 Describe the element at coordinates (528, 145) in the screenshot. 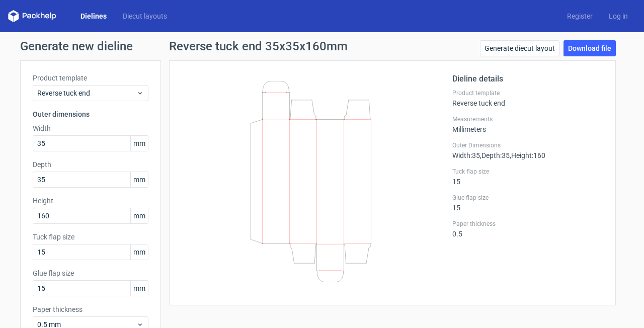

I see `label: Outer Dimensions` at that location.